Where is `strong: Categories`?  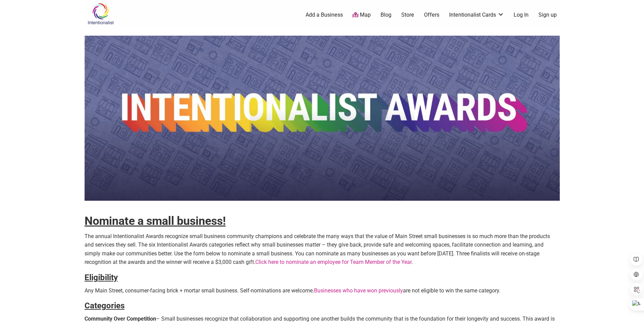 strong: Categories is located at coordinates (105, 306).